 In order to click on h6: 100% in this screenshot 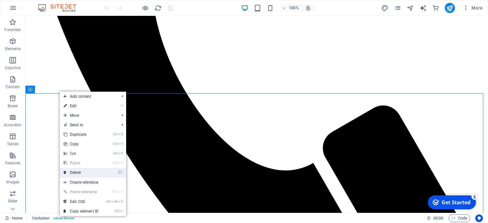, I will do `click(294, 8)`.